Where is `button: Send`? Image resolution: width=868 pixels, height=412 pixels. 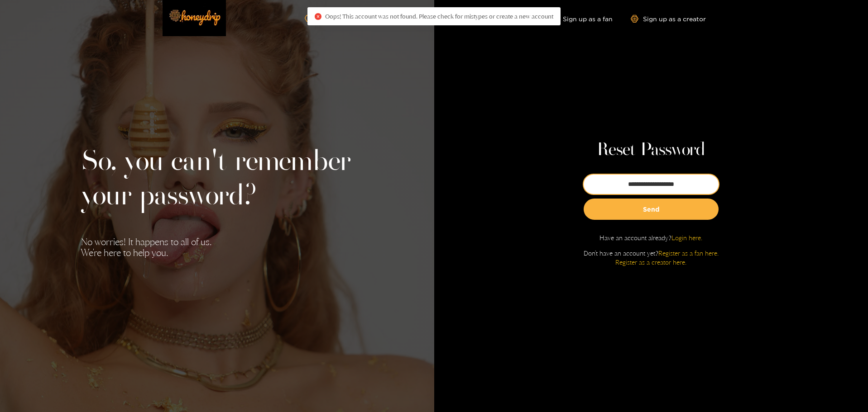 button: Send is located at coordinates (651, 209).